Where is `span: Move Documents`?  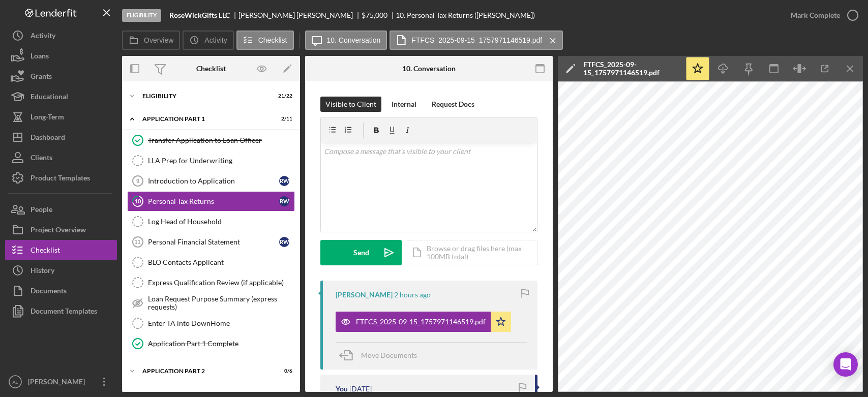 span: Move Documents is located at coordinates (389, 355).